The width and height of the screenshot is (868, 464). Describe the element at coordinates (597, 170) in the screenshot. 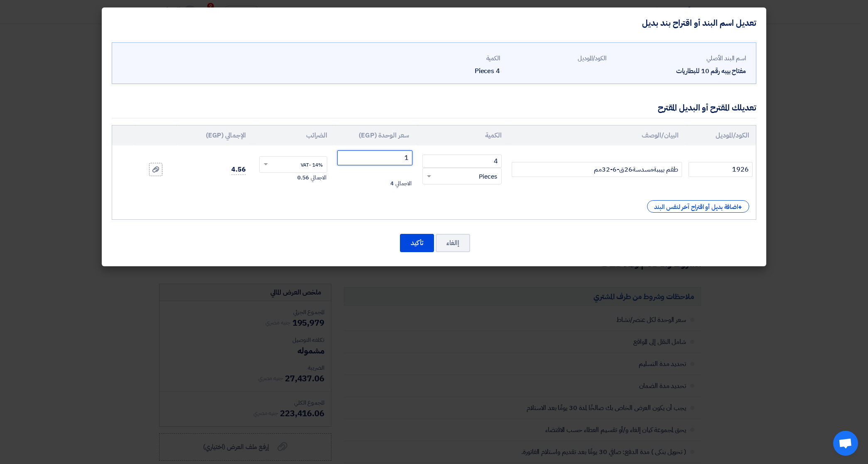

I see `input: Add Item Description` at that location.